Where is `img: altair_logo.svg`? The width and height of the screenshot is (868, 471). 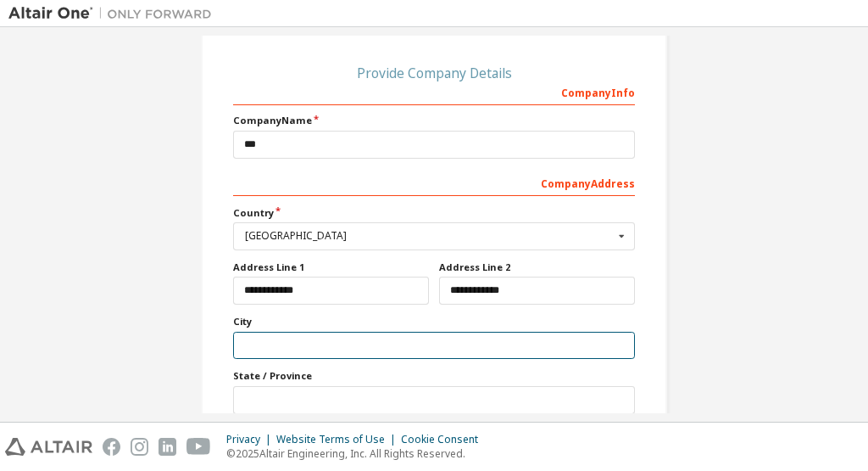 img: altair_logo.svg is located at coordinates (49, 446).